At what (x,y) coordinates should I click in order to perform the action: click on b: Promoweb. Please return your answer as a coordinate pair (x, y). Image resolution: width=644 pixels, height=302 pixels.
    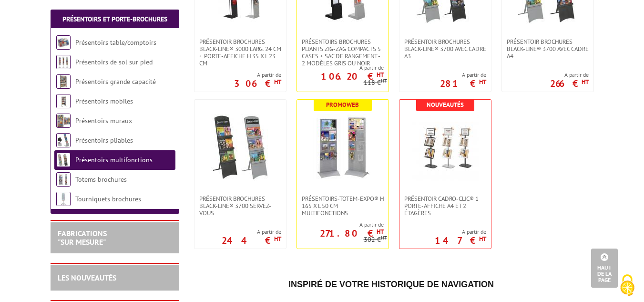
    Looking at the image, I should click on (342, 104).